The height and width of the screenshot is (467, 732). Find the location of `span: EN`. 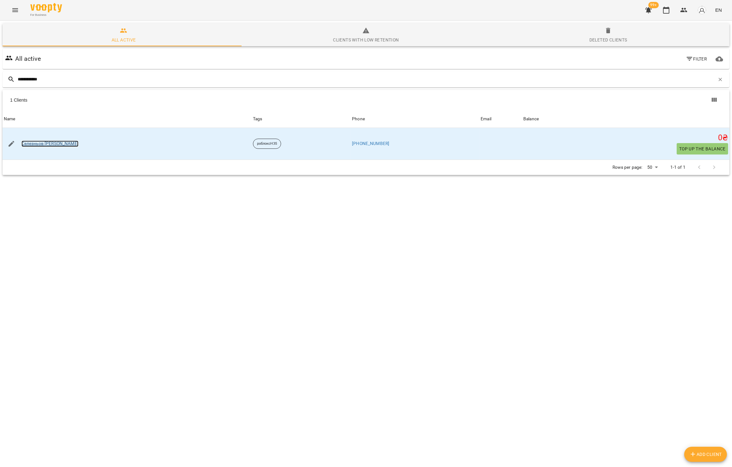

span: EN is located at coordinates (719, 10).